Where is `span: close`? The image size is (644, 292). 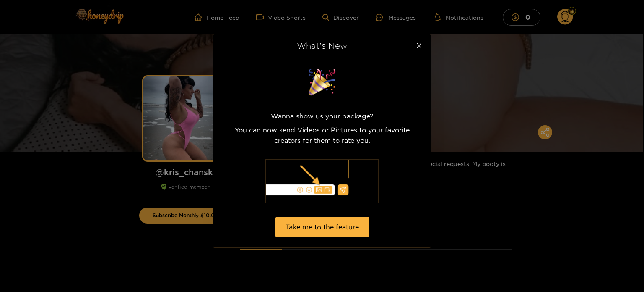
span: close is located at coordinates (418, 45).